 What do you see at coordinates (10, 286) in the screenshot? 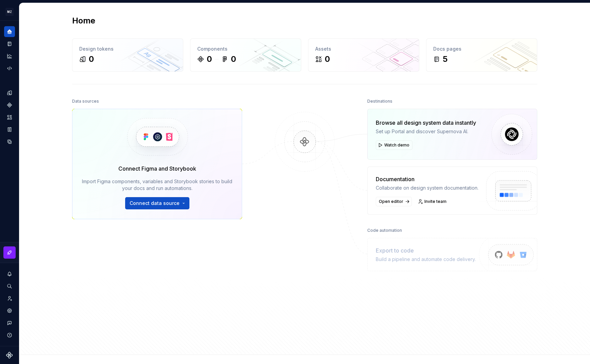
I see `div: Search ⌘K` at bounding box center [10, 286].